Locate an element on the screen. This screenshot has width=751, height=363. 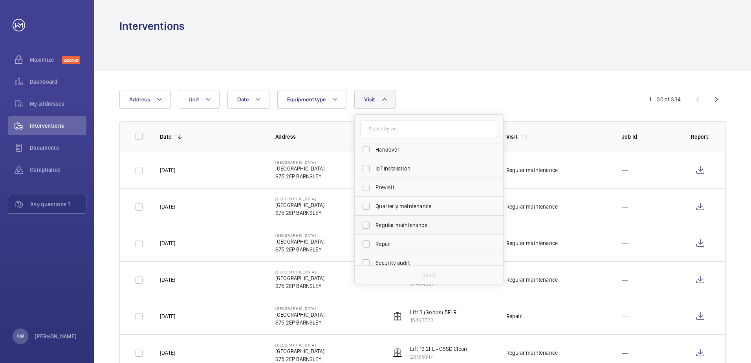
span: Compliance is located at coordinates (58, 170).